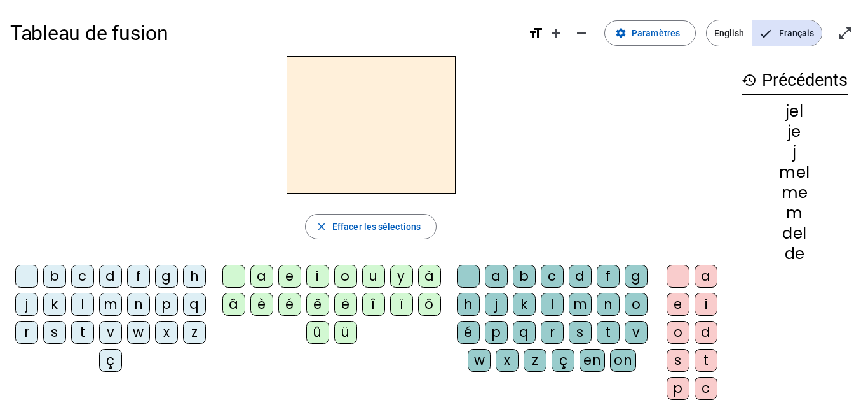 Image resolution: width=868 pixels, height=403 pixels. What do you see at coordinates (846, 33) in the screenshot?
I see `button: Entrer en plein écran` at bounding box center [846, 33].